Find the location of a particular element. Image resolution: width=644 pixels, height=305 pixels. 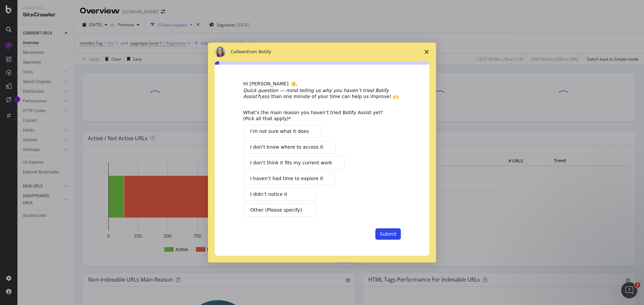

div: What’s the main reason you haven’t tried Botify Assist yet? (Pick all that apply) is located at coordinates (317, 116).